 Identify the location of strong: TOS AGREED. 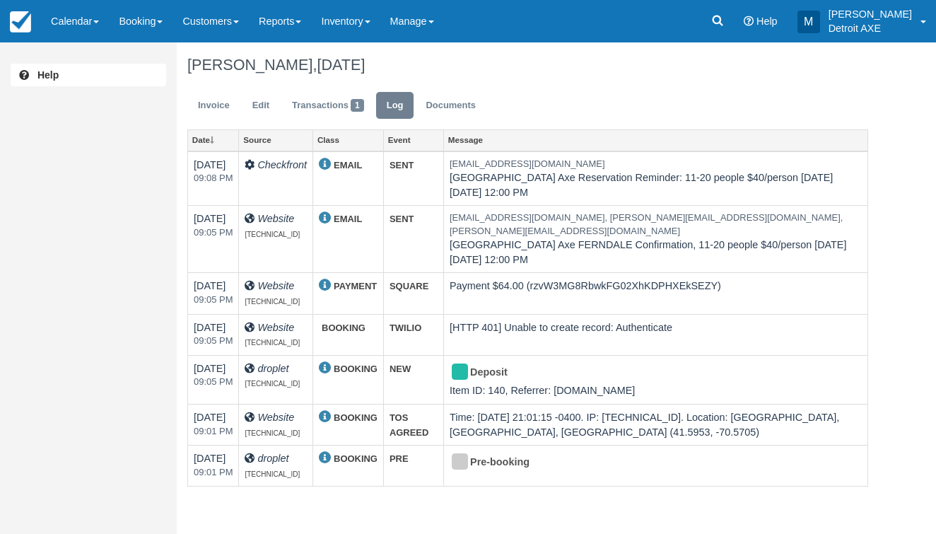
(409, 425).